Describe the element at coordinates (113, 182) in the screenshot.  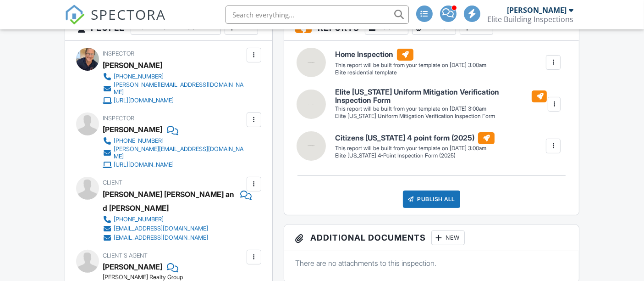
I see `span: Client` at that location.